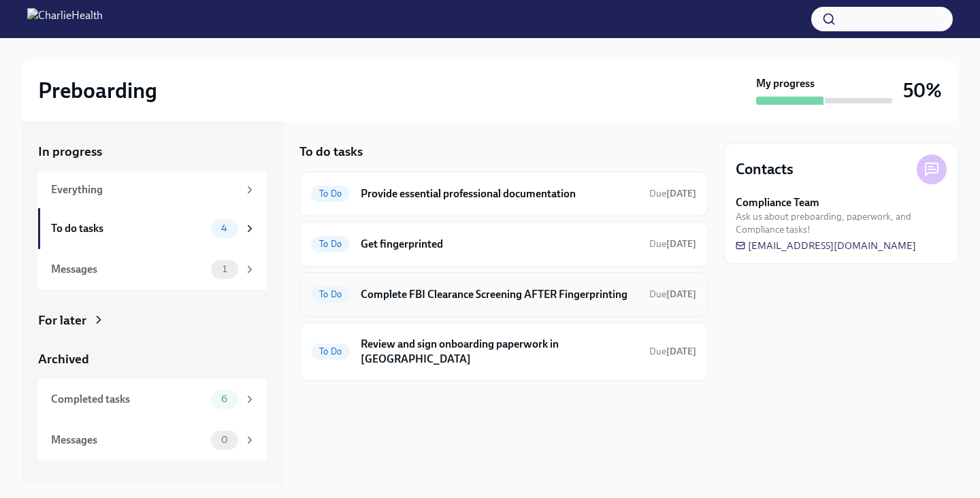 This screenshot has width=980, height=498. Describe the element at coordinates (97, 90) in the screenshot. I see `h2: Preboarding` at that location.